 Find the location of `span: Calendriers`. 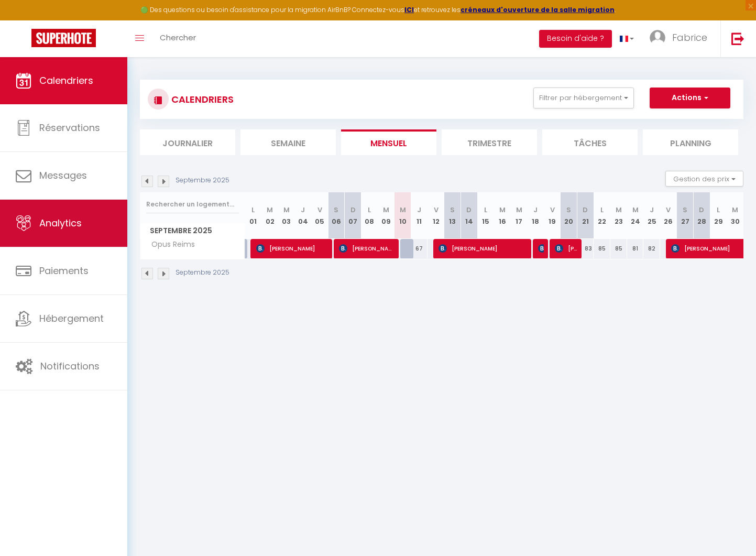

span: Calendriers is located at coordinates (66, 80).